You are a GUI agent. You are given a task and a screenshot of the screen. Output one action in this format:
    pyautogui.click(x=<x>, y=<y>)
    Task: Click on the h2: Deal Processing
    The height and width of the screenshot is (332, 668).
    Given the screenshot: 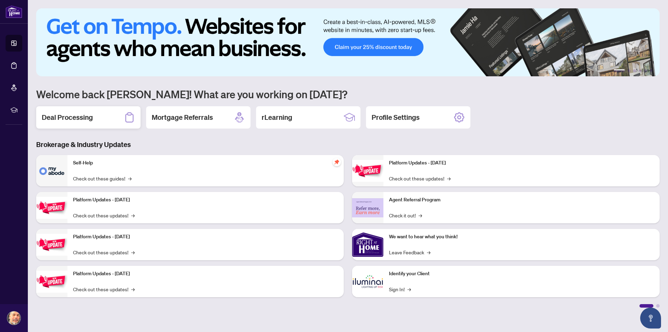 What is the action you would take?
    pyautogui.click(x=67, y=117)
    